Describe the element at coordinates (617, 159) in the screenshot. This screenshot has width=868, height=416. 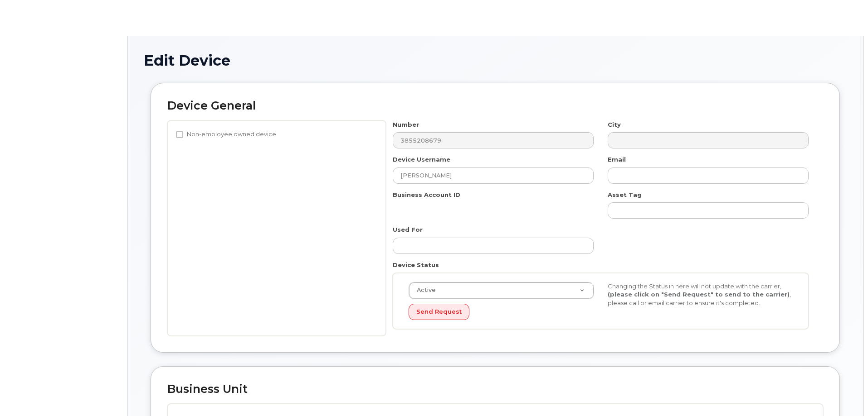
I see `label: Email` at that location.